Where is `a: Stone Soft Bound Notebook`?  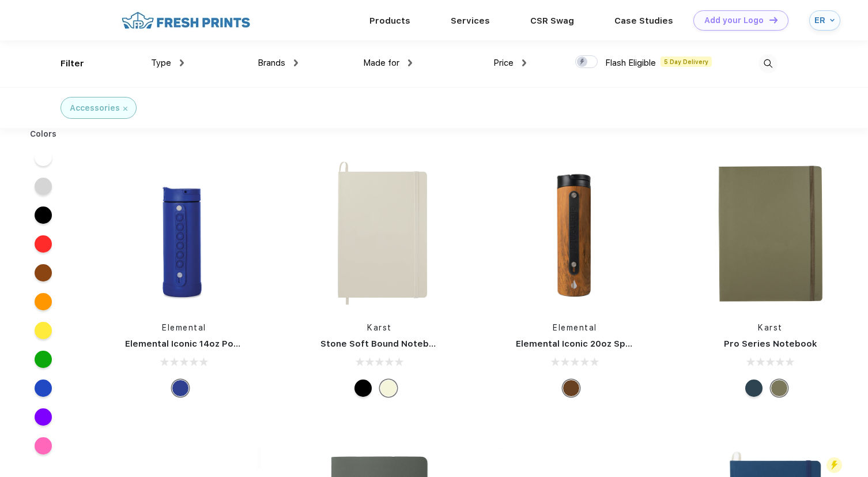 a: Stone Soft Bound Notebook is located at coordinates (382, 343).